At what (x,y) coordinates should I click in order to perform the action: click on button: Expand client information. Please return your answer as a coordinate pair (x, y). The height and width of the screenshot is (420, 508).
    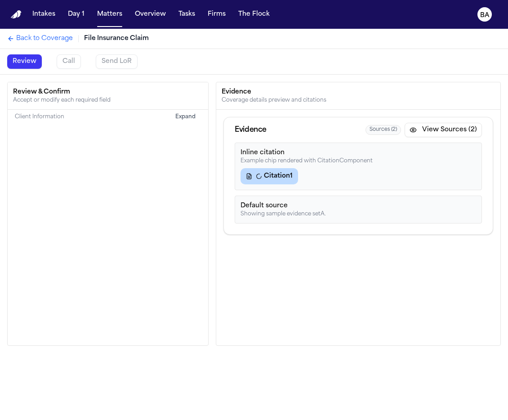
    Looking at the image, I should click on (185, 117).